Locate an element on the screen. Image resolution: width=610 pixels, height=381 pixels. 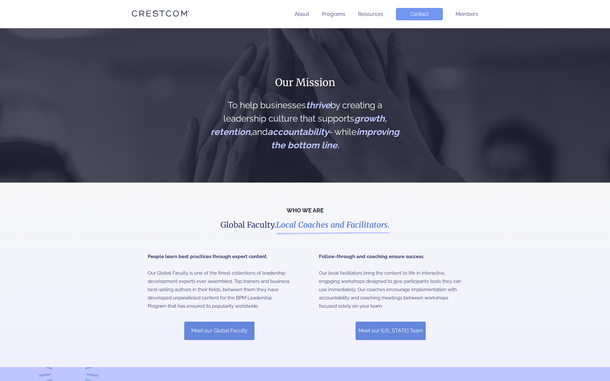
a: Contact is located at coordinates (419, 14).